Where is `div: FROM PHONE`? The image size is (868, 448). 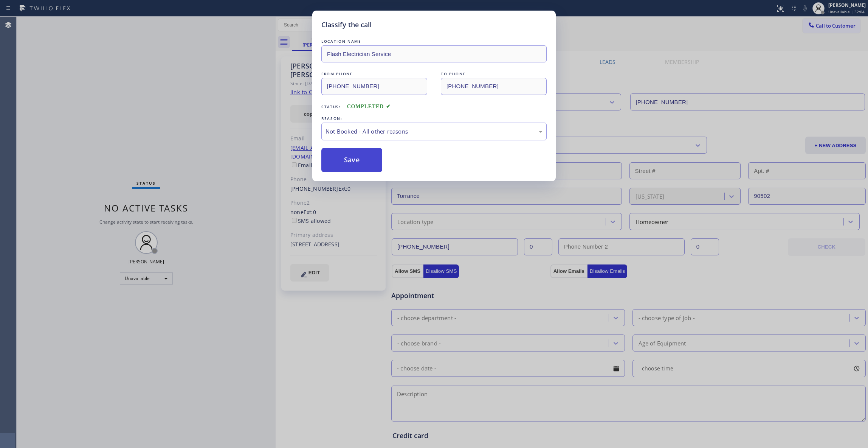
div: FROM PHONE is located at coordinates (374, 74).